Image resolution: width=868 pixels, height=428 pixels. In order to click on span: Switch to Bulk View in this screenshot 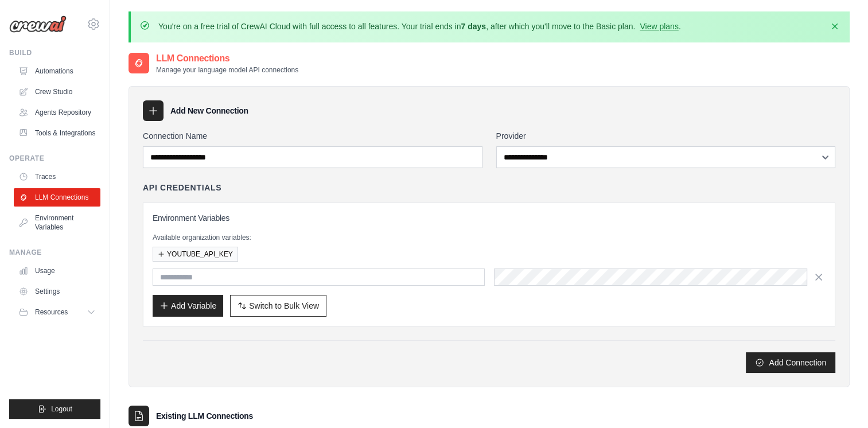, I will do `click(284, 306)`.